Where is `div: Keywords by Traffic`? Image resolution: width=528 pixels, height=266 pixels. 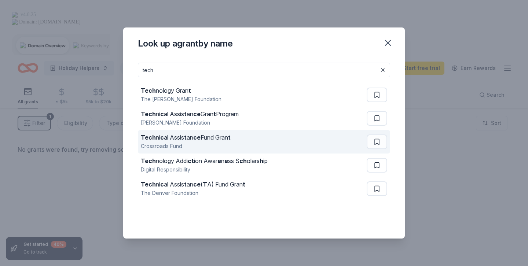 div: Keywords by Traffic is located at coordinates (102, 45).